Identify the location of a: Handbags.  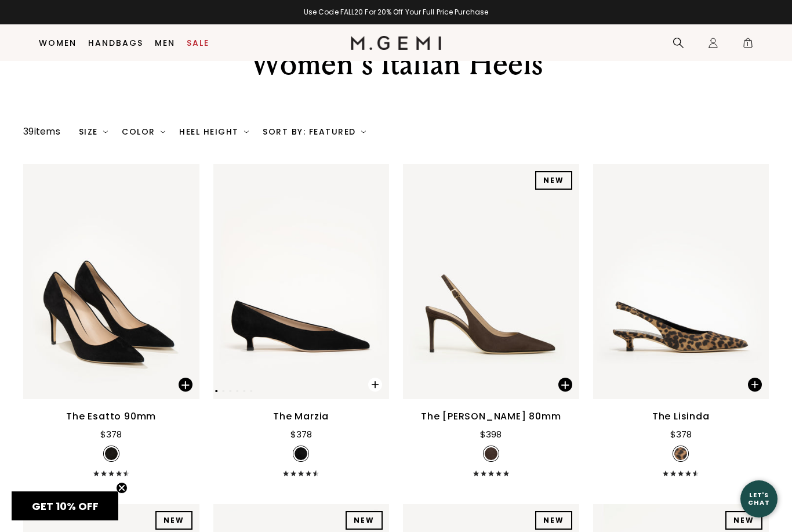
(116, 43).